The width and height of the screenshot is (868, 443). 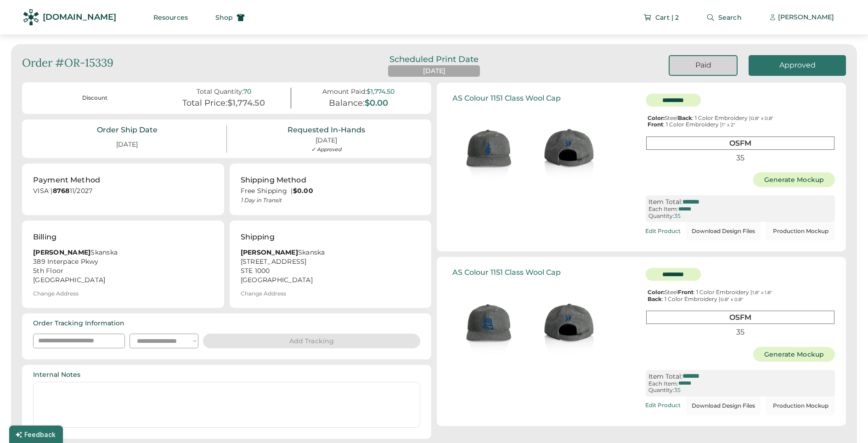 What do you see at coordinates (303, 191) in the screenshot?
I see `strong: $0.00` at bounding box center [303, 191].